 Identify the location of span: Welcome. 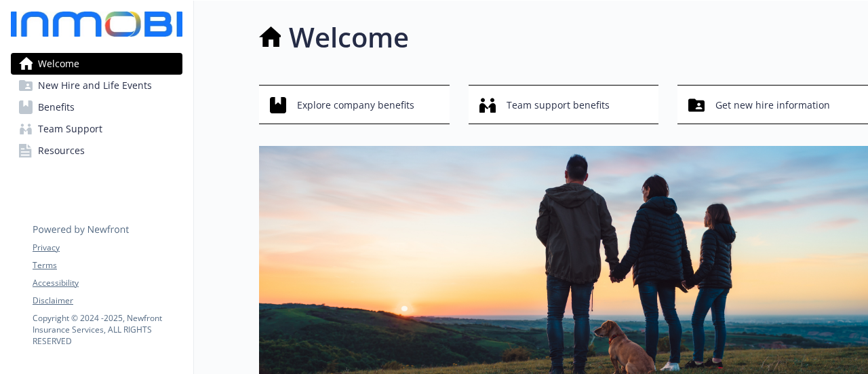
(58, 64).